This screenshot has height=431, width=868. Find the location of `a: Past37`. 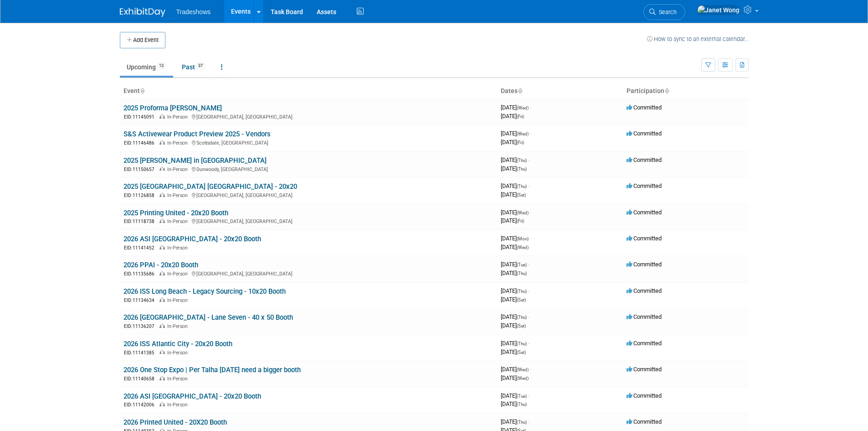

a: Past37 is located at coordinates (194, 67).